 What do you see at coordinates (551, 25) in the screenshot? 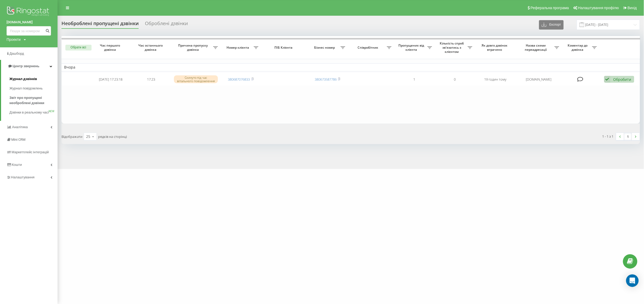
I see `button: Експорт` at bounding box center [551, 25].